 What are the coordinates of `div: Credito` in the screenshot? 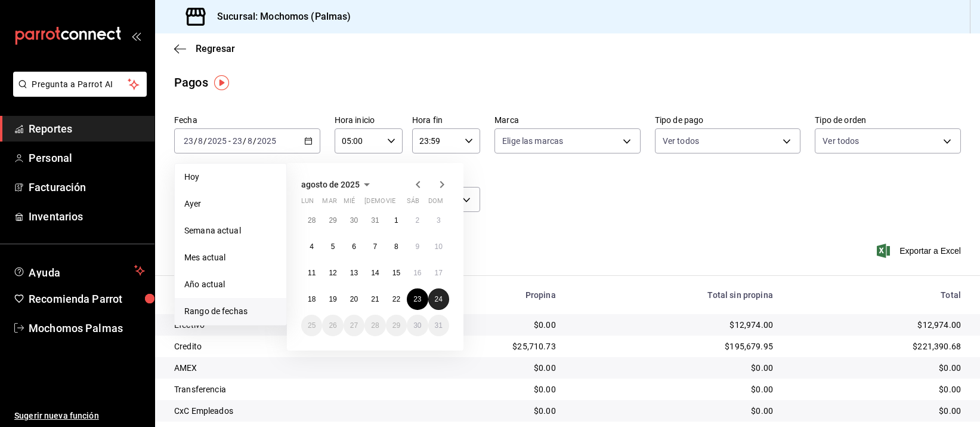 It's located at (284, 346).